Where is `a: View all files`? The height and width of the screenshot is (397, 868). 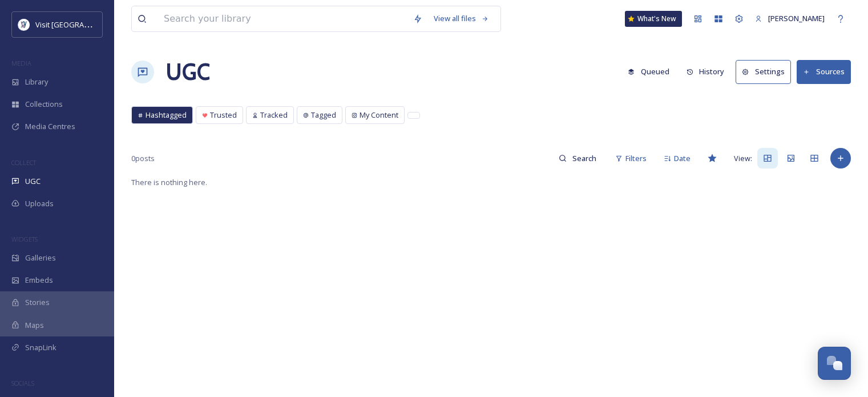
a: View all files is located at coordinates (461, 18).